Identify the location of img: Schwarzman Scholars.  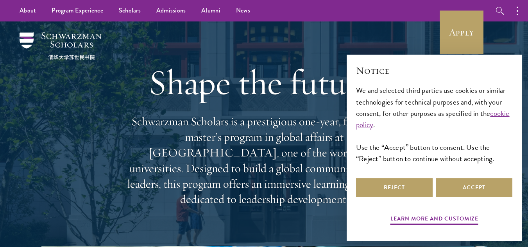
(61, 46).